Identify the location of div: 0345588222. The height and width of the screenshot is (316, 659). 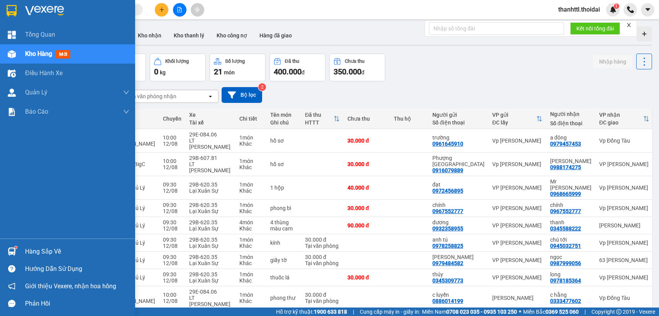
(565, 229).